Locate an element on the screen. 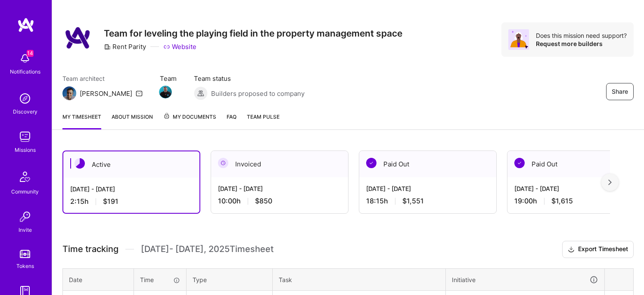 The width and height of the screenshot is (644, 295). img: Builders proposed to company is located at coordinates (201, 93).